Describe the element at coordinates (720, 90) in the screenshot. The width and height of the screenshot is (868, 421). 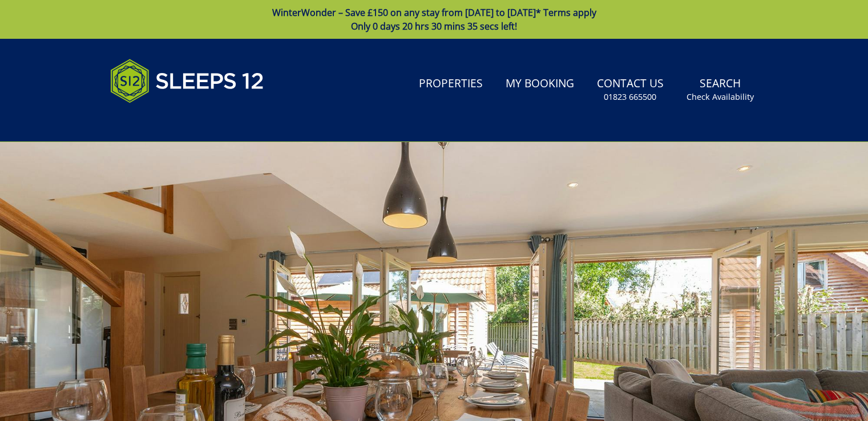
I see `a: SearchCheck Availability` at that location.